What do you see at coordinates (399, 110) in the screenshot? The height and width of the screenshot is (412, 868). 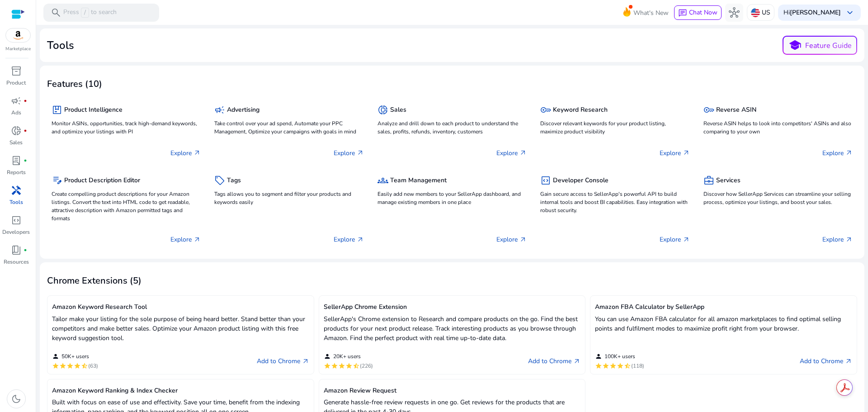 I see `h5: Sales` at bounding box center [399, 110].